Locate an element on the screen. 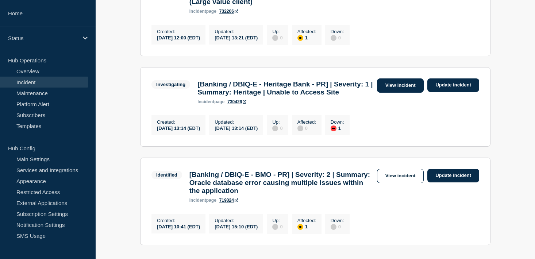 This screenshot has height=259, width=535. span: Investigating is located at coordinates (171, 84).